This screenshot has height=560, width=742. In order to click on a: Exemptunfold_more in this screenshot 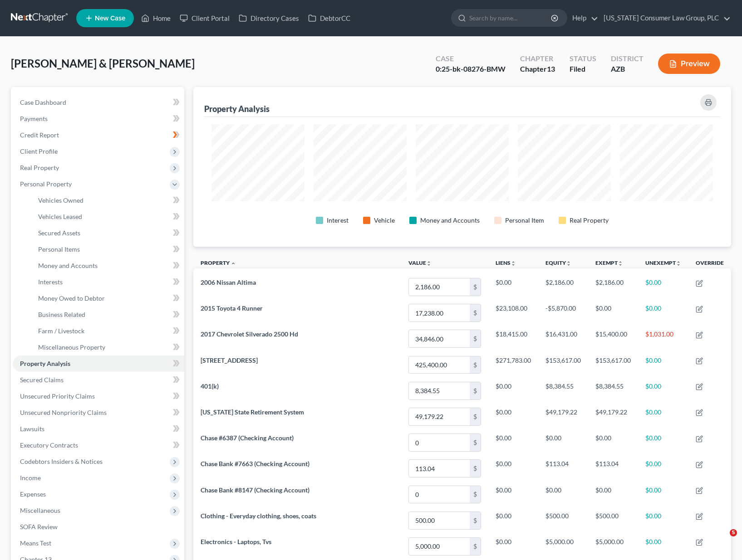, I will do `click(609, 262)`.